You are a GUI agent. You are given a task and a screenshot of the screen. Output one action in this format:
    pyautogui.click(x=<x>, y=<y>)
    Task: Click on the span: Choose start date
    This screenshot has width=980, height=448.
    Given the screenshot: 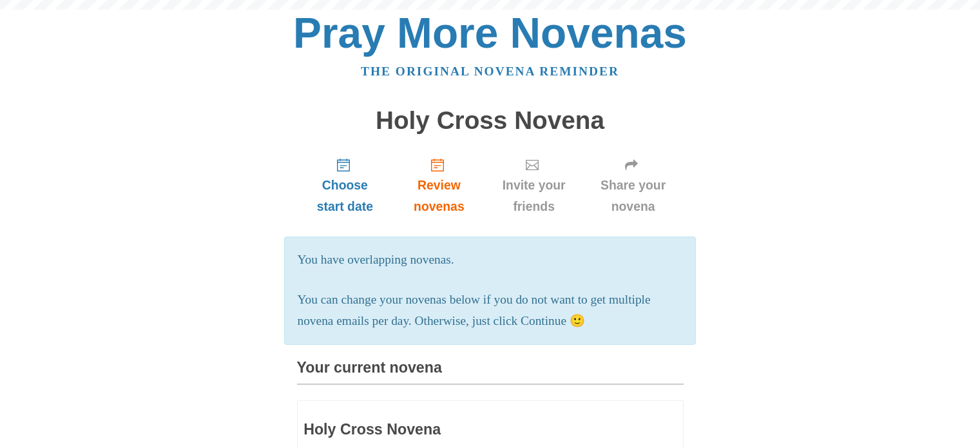 What is the action you would take?
    pyautogui.click(x=345, y=196)
    